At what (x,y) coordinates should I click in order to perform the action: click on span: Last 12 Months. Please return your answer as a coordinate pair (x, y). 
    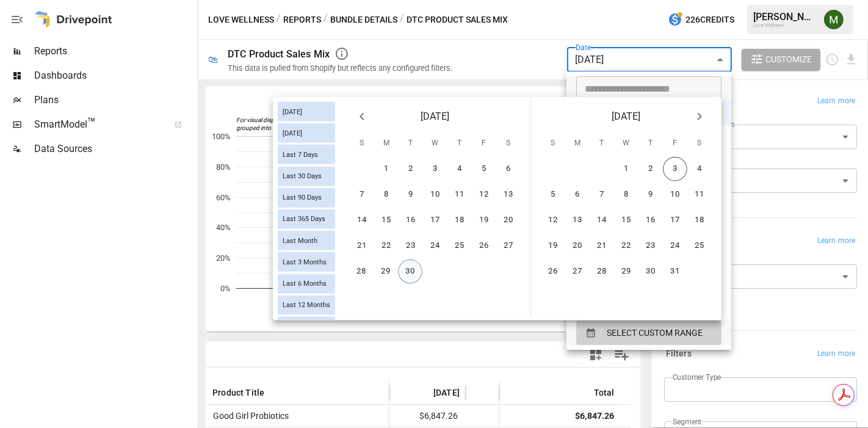
    Looking at the image, I should click on (307, 305).